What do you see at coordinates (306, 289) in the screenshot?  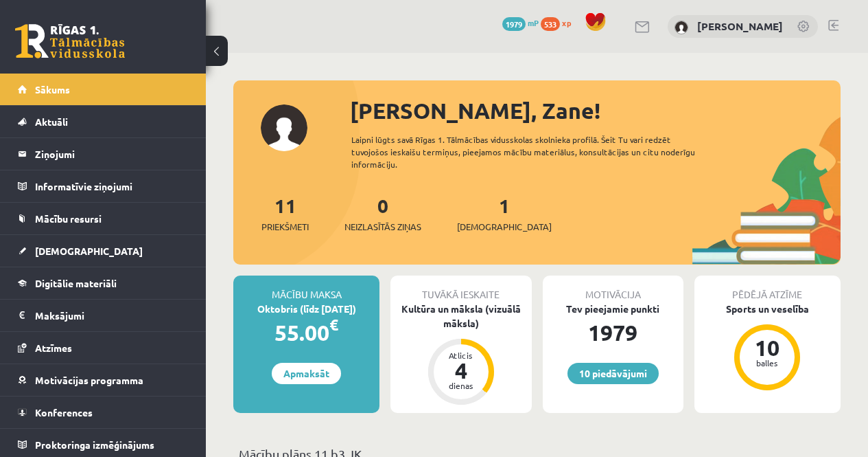 I see `div: Mācību maksa` at bounding box center [306, 289].